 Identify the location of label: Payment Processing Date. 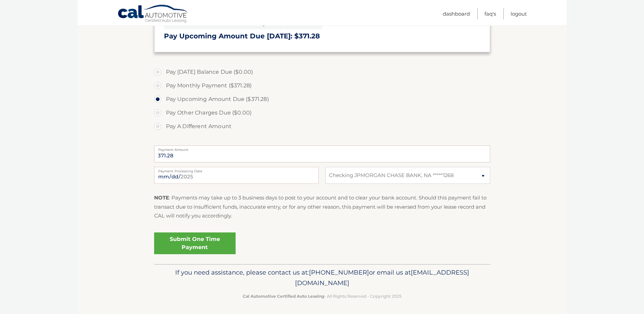
(236, 170).